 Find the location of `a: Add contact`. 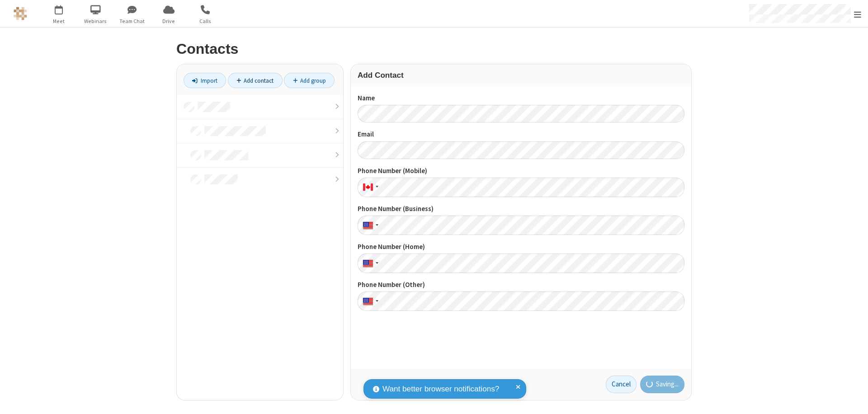

a: Add contact is located at coordinates (255, 80).